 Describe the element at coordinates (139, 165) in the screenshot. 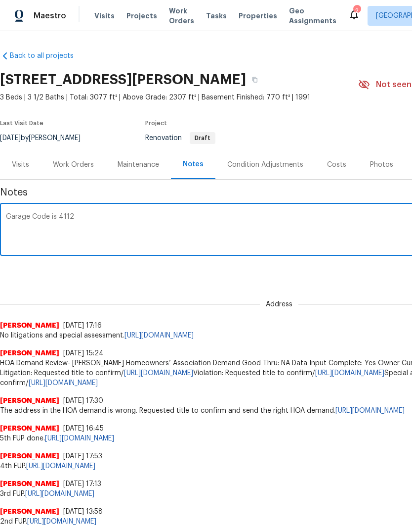

I see `div: Maintenance` at that location.